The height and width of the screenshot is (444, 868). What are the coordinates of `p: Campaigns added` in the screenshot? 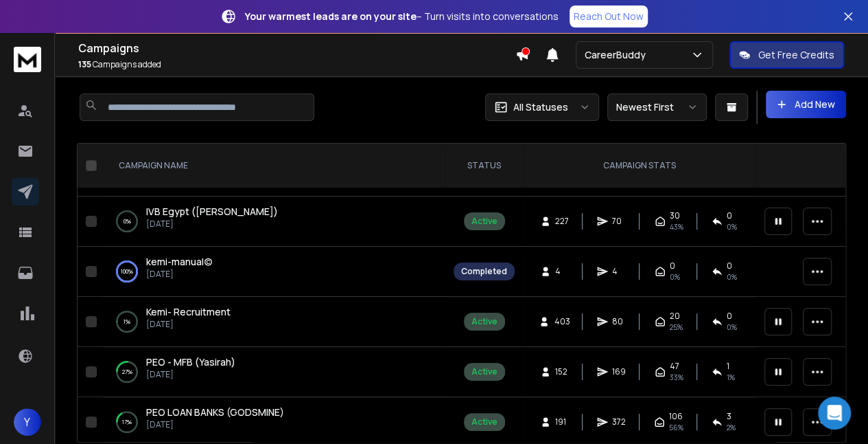 It's located at (296, 65).